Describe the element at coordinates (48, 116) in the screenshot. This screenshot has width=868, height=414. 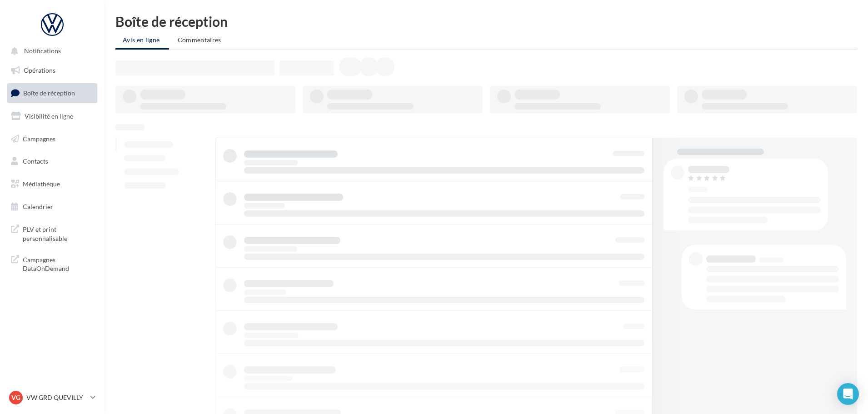
I see `span: Visibilité en ligne` at that location.